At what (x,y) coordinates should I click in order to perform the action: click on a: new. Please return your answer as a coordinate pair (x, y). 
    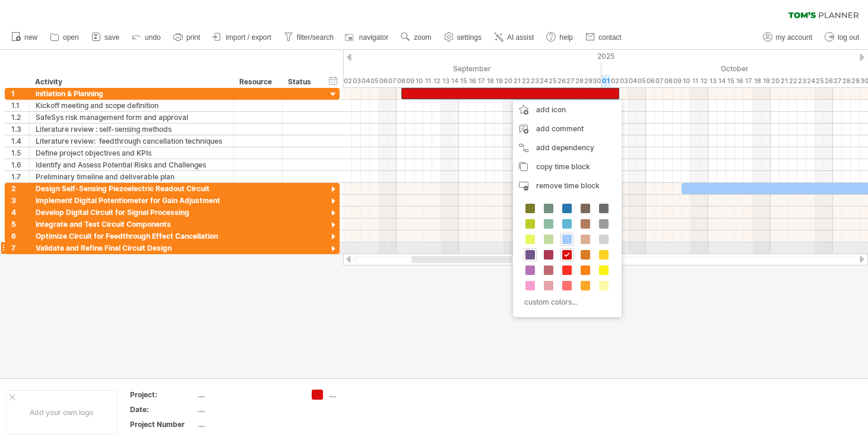
    Looking at the image, I should click on (24, 38).